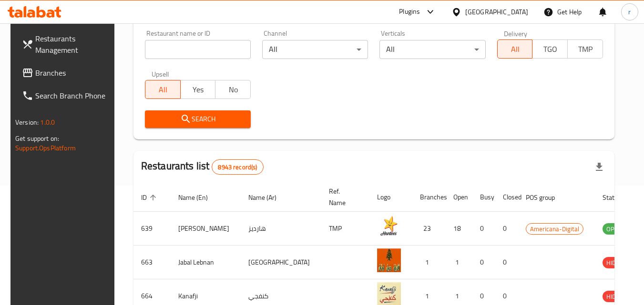 The image size is (644, 305). What do you see at coordinates (409, 12) in the screenshot?
I see `div: Plugins` at bounding box center [409, 12].